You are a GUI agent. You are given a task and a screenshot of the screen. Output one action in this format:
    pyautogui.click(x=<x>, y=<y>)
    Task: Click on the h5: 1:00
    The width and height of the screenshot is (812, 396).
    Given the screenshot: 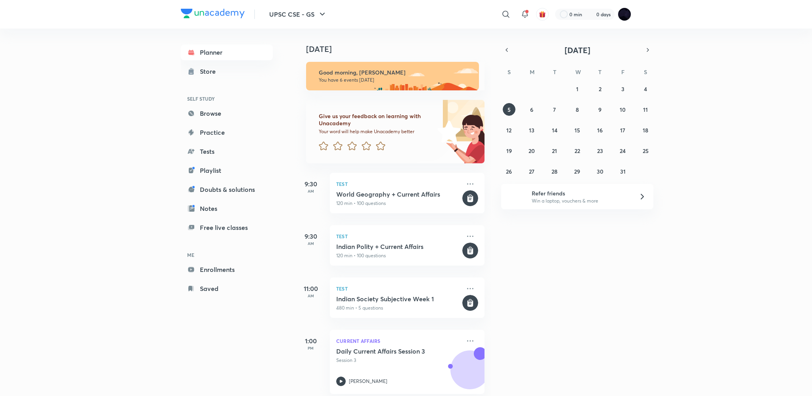 What is the action you would take?
    pyautogui.click(x=311, y=341)
    